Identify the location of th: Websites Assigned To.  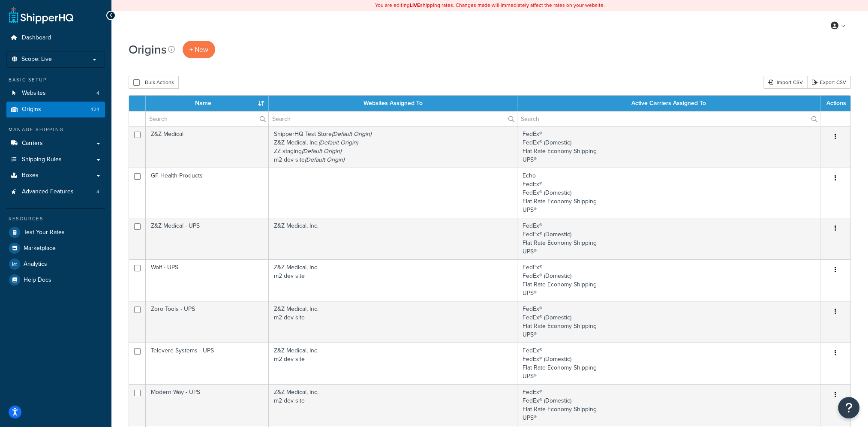
(393, 103).